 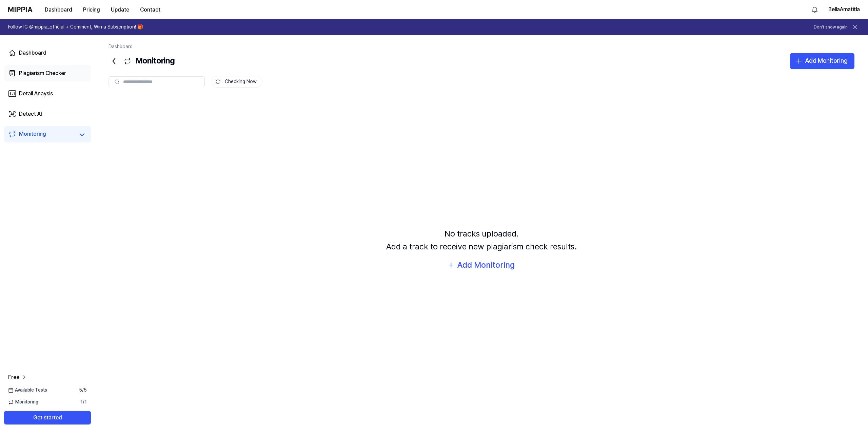 What do you see at coordinates (27, 391) in the screenshot?
I see `span: Available Tests` at bounding box center [27, 391].